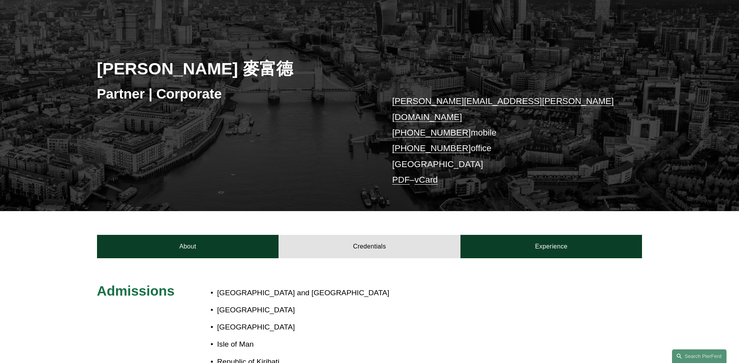 The width and height of the screenshot is (739, 363). I want to click on p: Isle of Man, so click(316, 344).